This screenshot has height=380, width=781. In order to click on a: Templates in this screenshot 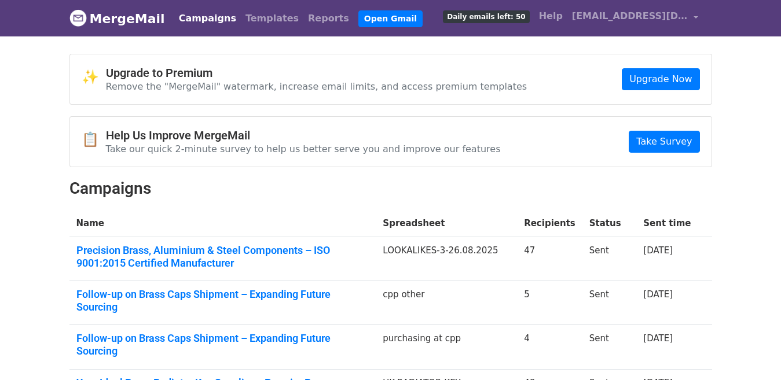, I will do `click(272, 19)`.